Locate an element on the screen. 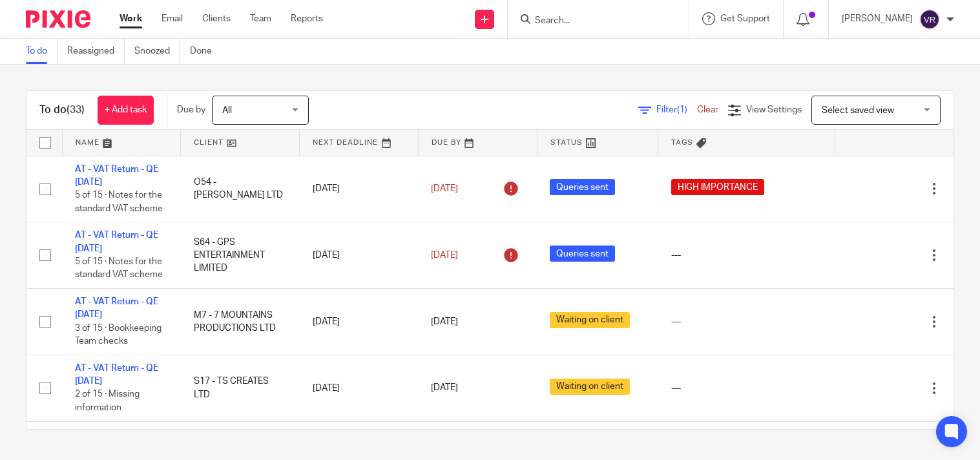 Image resolution: width=980 pixels, height=460 pixels. a: Done is located at coordinates (206, 51).